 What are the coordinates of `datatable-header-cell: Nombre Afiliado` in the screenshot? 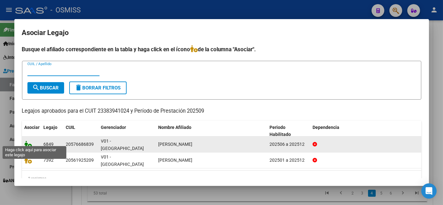 It's located at (211, 131).